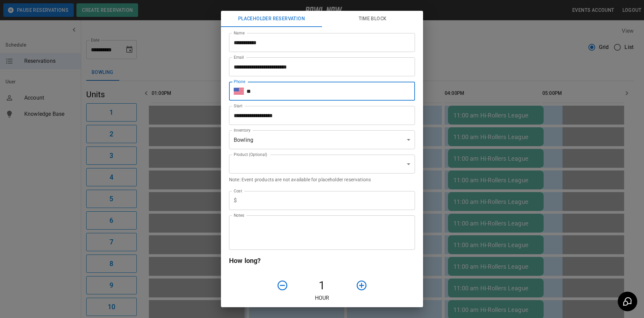 This screenshot has height=318, width=644. What do you see at coordinates (373, 19) in the screenshot?
I see `button: Time Block` at bounding box center [373, 19].